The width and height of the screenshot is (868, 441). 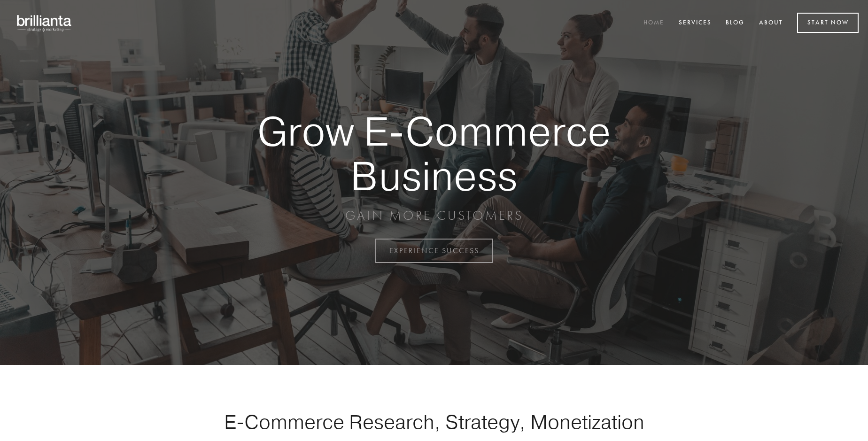 What do you see at coordinates (434, 422) in the screenshot?
I see `h1: E-Commerce Research, Strategy, Monetization` at bounding box center [434, 422].